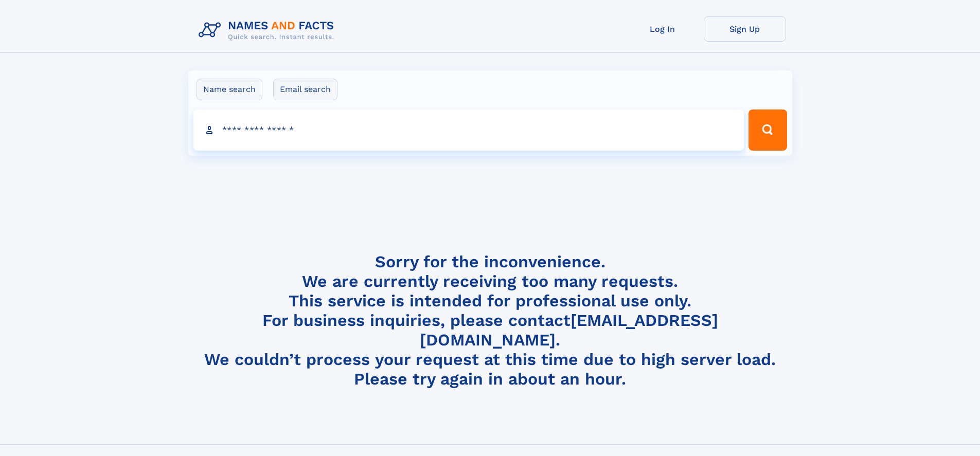 The image size is (980, 456). What do you see at coordinates (229, 89) in the screenshot?
I see `label: Name search` at bounding box center [229, 89].